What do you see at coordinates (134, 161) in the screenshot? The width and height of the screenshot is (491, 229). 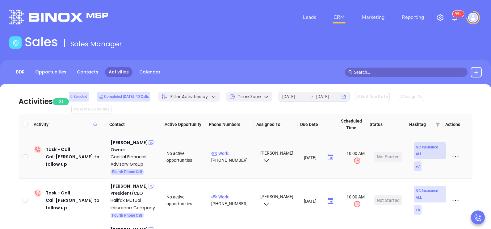 I see `a: Capital Financial Advisory Group` at bounding box center [134, 161].